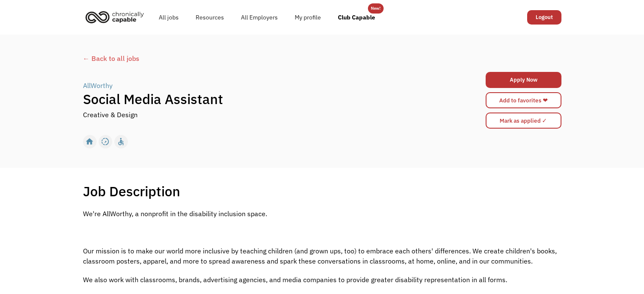  I want to click on img: Chronically Capable logo, so click(115, 17).